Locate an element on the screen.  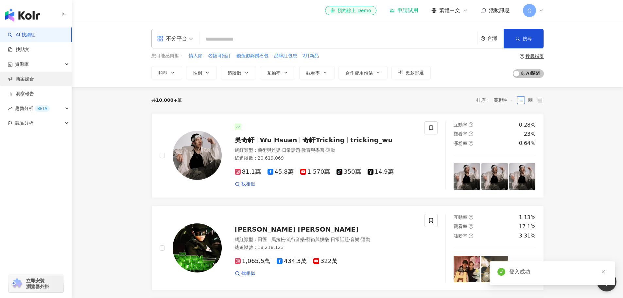
button: 搜尋 is located at coordinates (524, 39).